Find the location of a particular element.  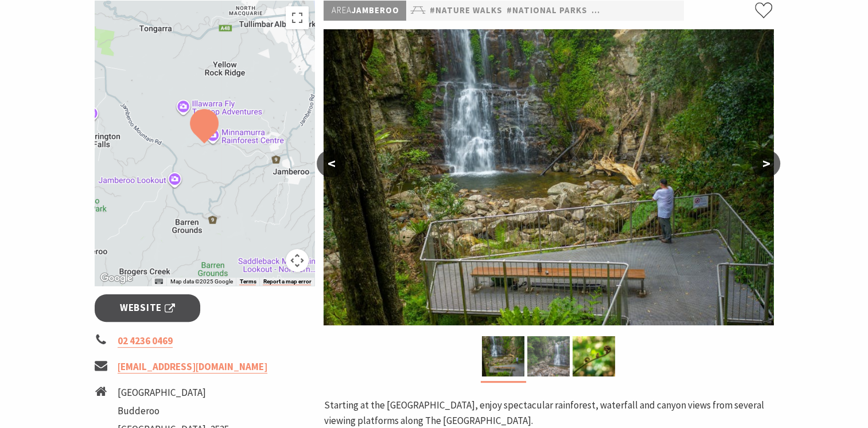

a: #National Parks is located at coordinates (546, 10).